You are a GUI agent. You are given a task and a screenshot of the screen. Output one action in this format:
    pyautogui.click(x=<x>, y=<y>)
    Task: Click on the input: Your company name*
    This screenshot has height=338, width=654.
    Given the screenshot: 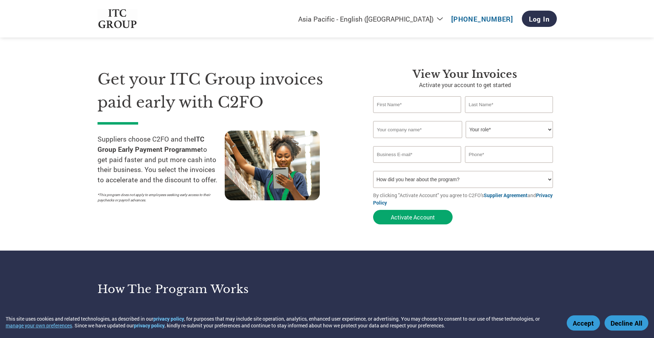 What is the action you would take?
    pyautogui.click(x=418, y=129)
    